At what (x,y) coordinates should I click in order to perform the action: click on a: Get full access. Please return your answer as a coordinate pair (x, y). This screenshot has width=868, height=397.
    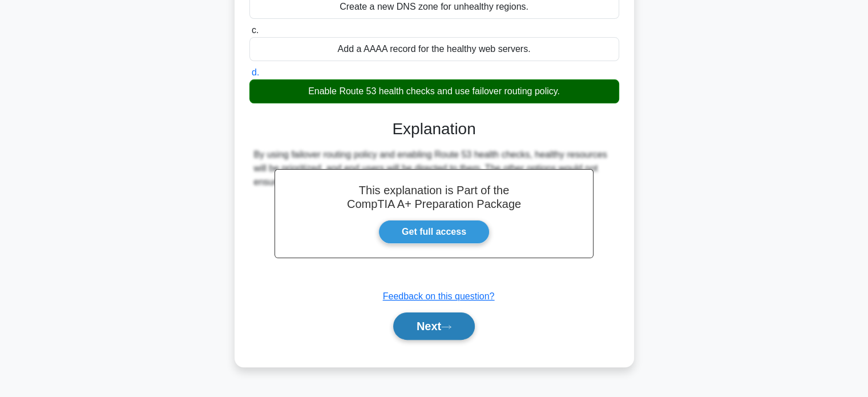
    Looking at the image, I should click on (434, 232).